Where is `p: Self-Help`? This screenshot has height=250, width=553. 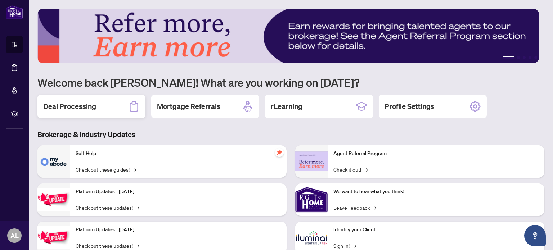
p: Self-Help is located at coordinates (178, 154).